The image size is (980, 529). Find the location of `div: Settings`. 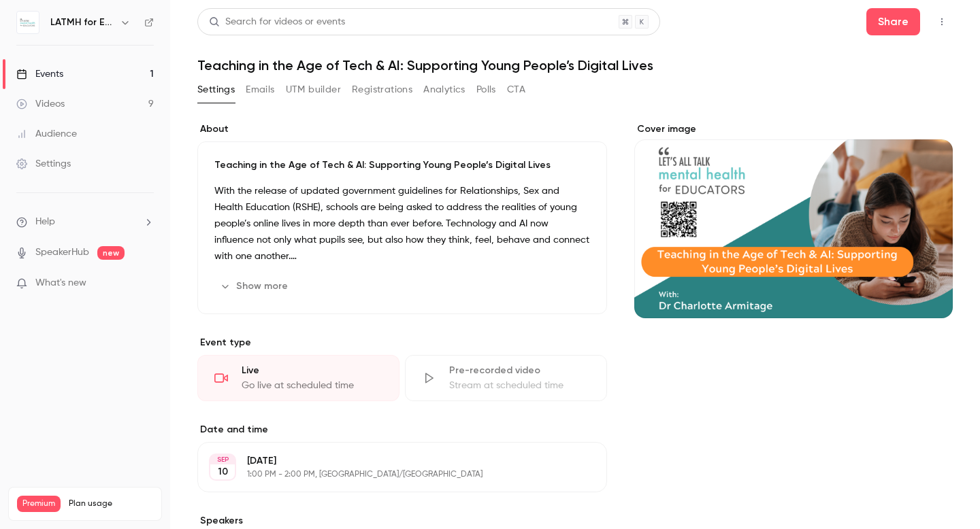

div: Settings is located at coordinates (44, 164).